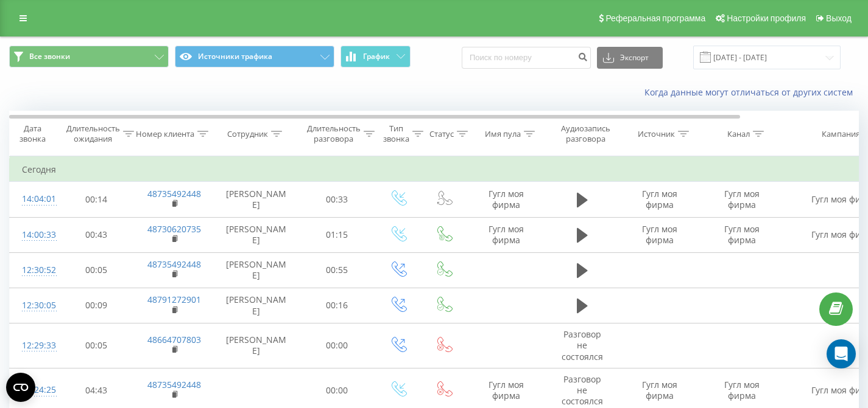 This screenshot has height=408, width=868. I want to click on div: 12:30:05, so click(34, 306).